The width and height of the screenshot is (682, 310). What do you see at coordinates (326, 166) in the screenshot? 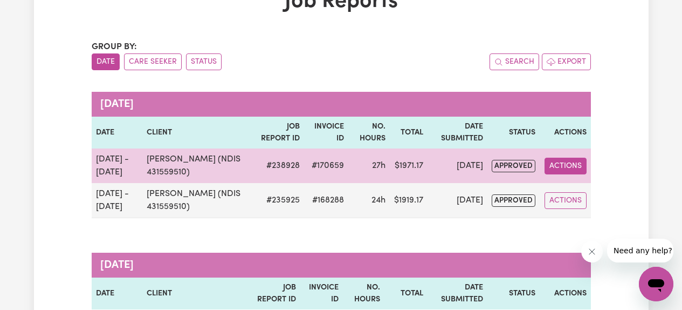
I see `td: #170659` at bounding box center [326, 166].